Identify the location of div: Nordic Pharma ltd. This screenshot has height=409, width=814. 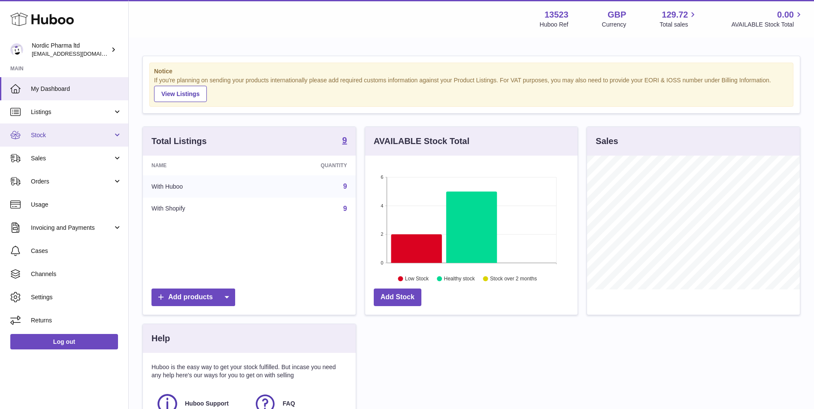
(70, 50).